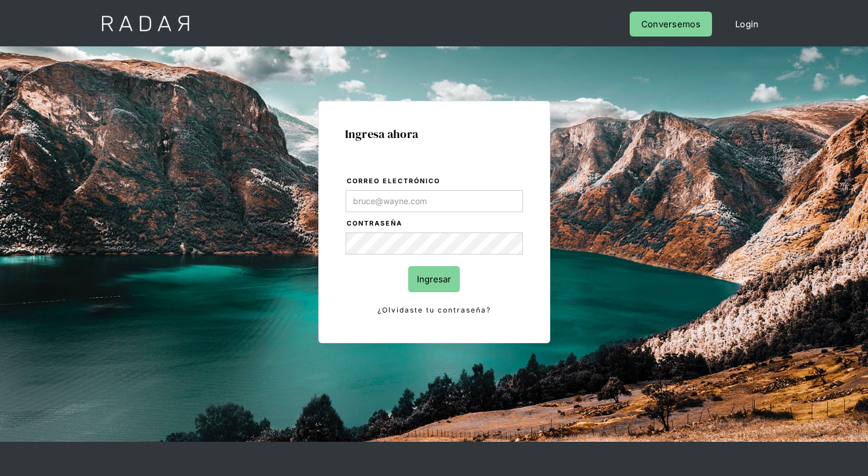 The image size is (868, 476). What do you see at coordinates (434, 224) in the screenshot?
I see `label: Contraseña` at bounding box center [434, 224].